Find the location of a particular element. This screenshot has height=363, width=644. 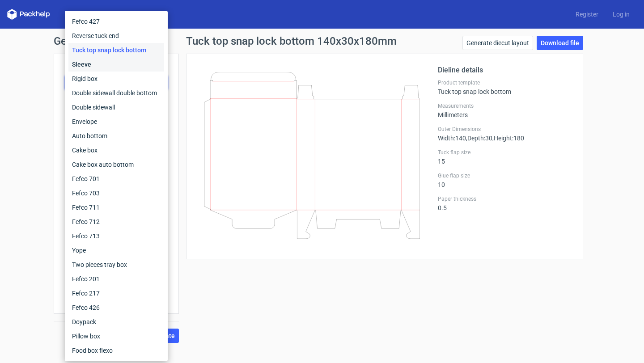

div: Reverse tuck end is located at coordinates (116, 36).